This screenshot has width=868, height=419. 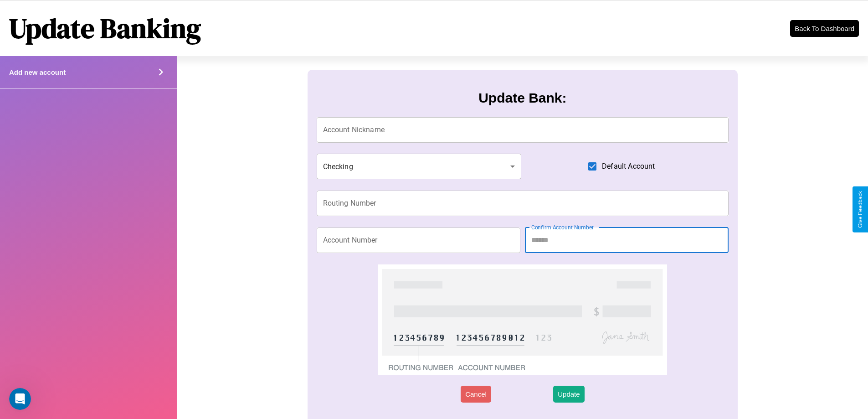 What do you see at coordinates (522, 319) in the screenshot?
I see `img: check` at bounding box center [522, 319].